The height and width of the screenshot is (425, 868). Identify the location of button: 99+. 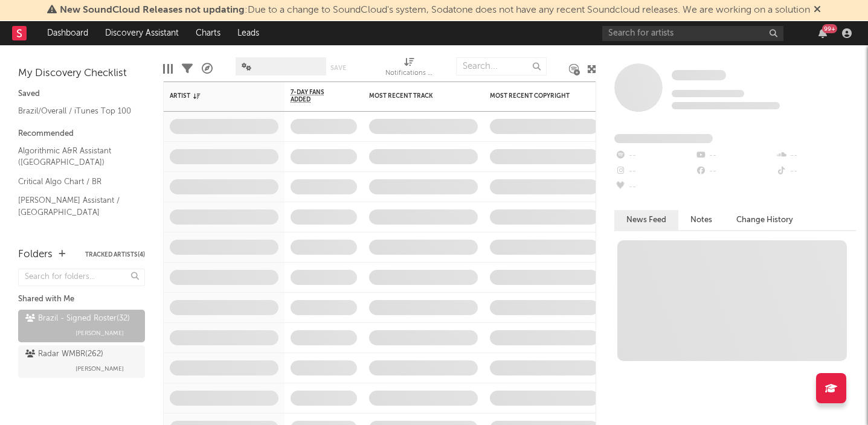
(823, 34).